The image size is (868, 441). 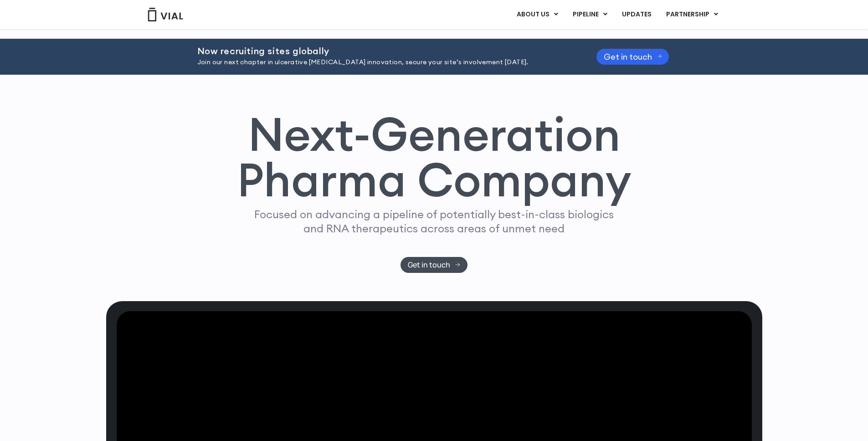 What do you see at coordinates (165, 14) in the screenshot?
I see `img: Vial Logo` at bounding box center [165, 14].